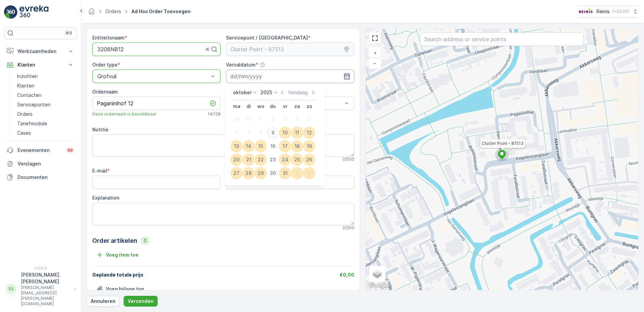  Describe the element at coordinates (41, 65) in the screenshot. I see `button: Klanten` at that location.